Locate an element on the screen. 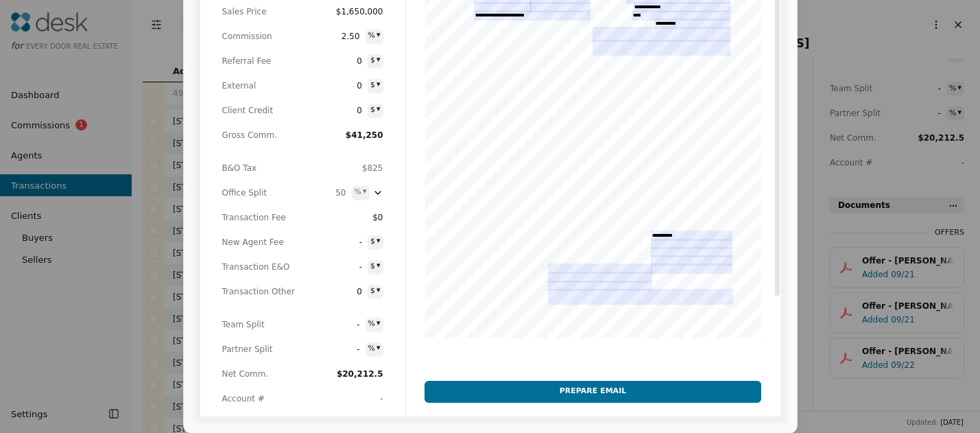  span: Transaction E&O is located at coordinates (260, 267).